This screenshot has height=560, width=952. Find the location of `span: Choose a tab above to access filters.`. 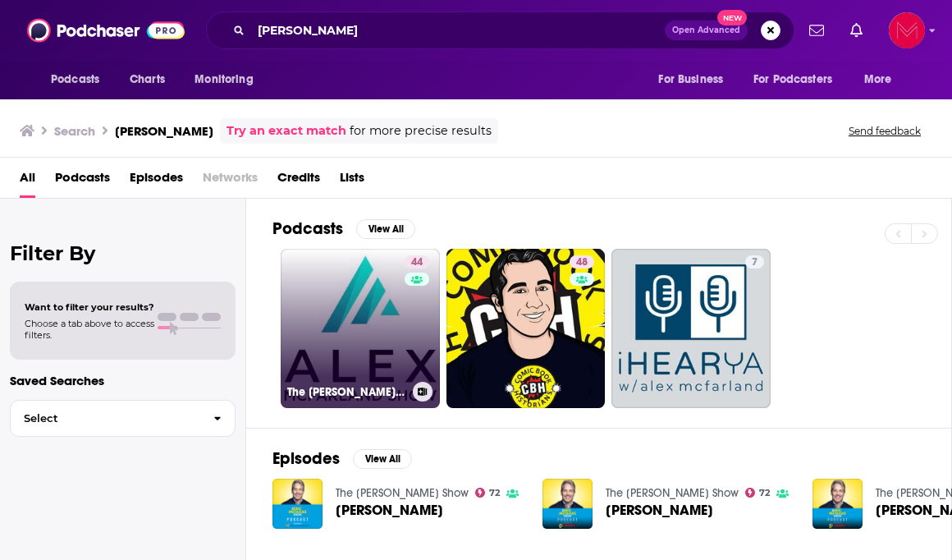

span: Choose a tab above to access filters. is located at coordinates (89, 329).